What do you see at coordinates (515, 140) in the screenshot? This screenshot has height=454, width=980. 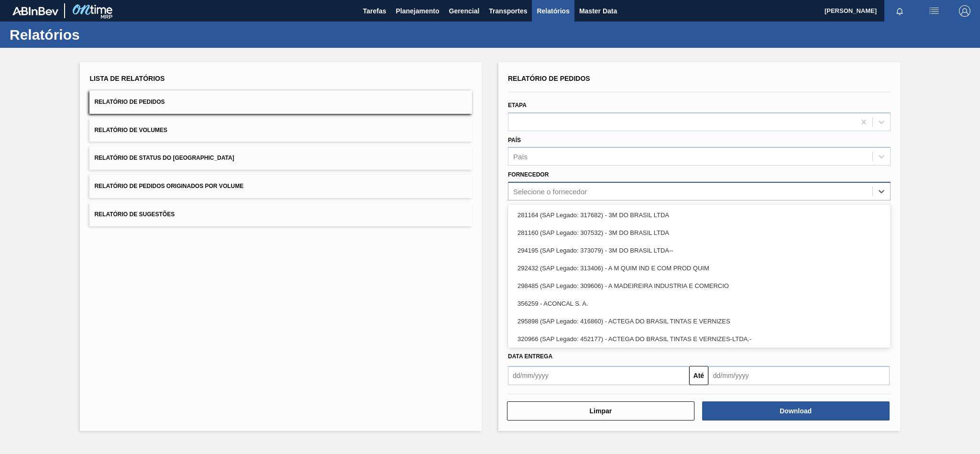 I see `label: País` at bounding box center [515, 140].